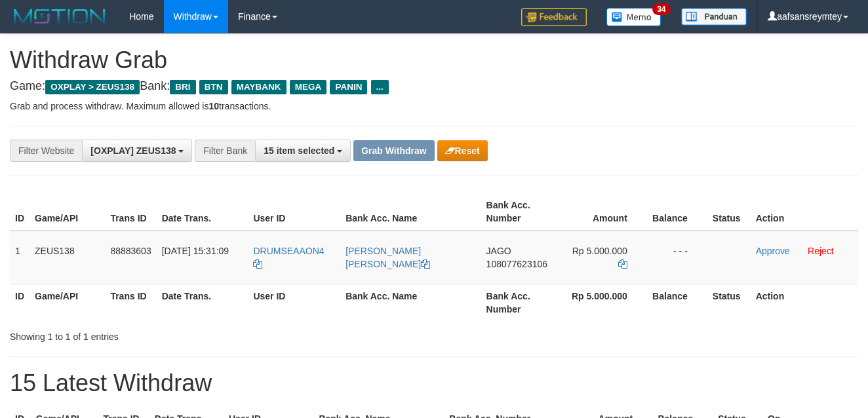  I want to click on img: Button%20Memo.svg, so click(634, 17).